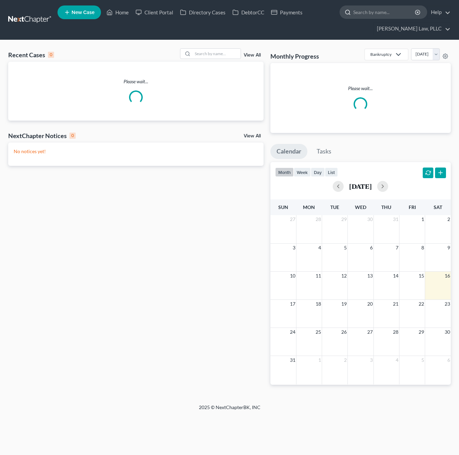  I want to click on span: Tue, so click(335, 207).